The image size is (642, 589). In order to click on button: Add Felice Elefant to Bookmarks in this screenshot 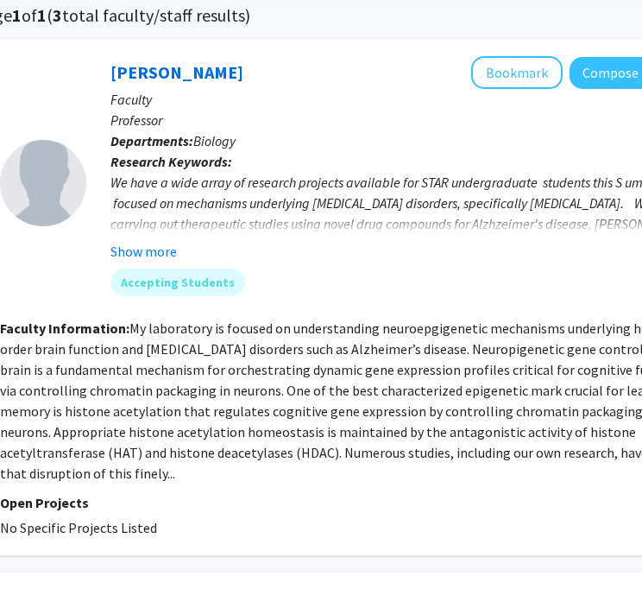, I will do `click(517, 72)`.